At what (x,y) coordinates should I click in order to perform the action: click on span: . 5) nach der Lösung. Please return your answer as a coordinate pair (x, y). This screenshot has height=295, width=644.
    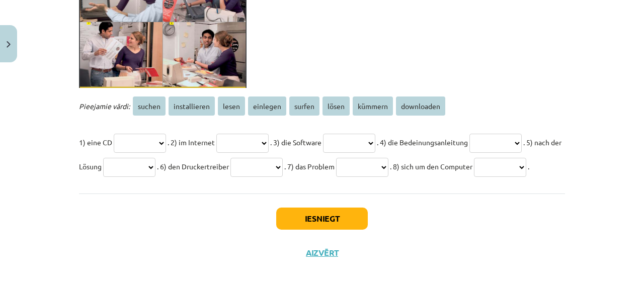
    Looking at the image, I should click on (320, 154).